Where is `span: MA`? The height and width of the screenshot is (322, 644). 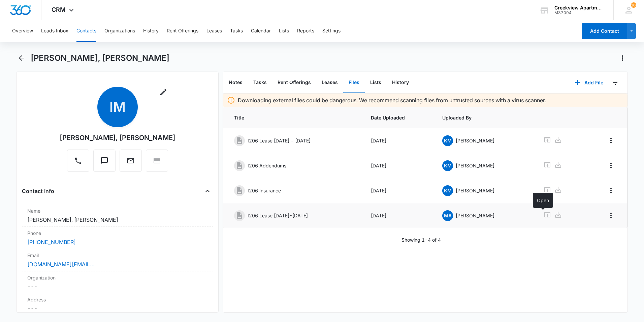
span: MA is located at coordinates (448, 215).